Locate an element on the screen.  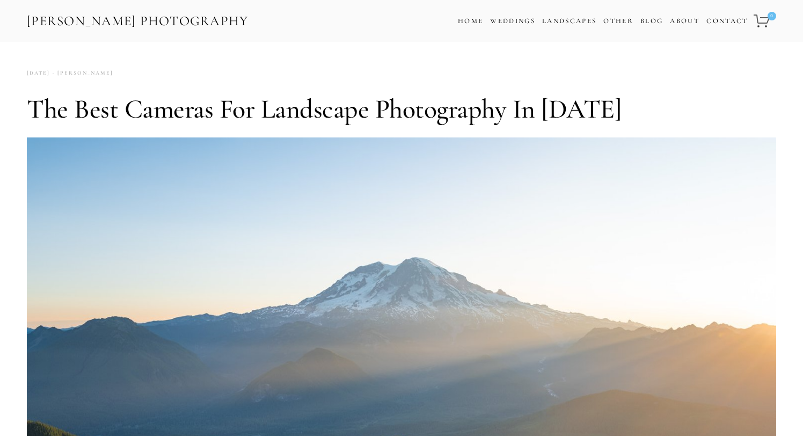
a: 0 items in cart is located at coordinates (764, 21).